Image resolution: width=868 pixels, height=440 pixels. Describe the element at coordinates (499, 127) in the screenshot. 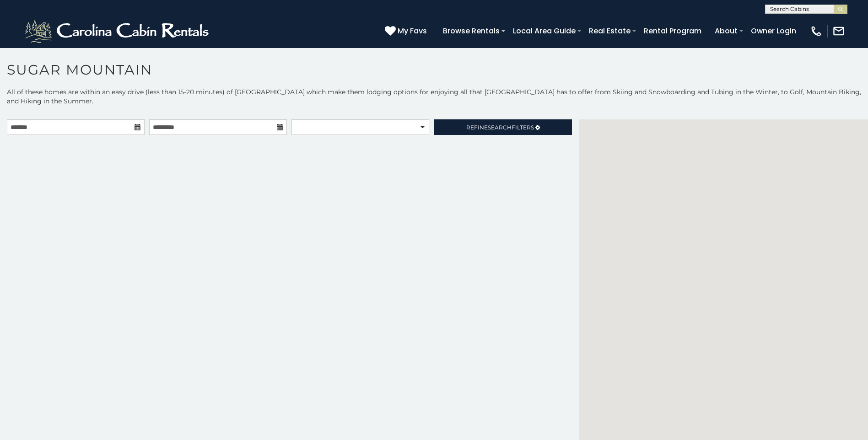

I see `span: Search` at that location.